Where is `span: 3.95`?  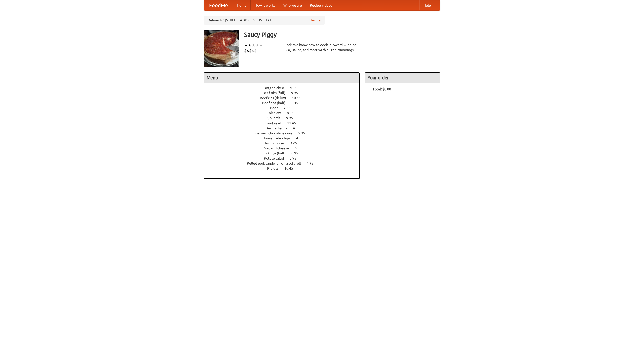 span: 3.95 is located at coordinates (295, 158).